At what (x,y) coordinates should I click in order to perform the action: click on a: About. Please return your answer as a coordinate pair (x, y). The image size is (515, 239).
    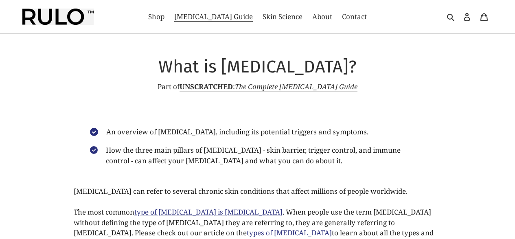
    Looking at the image, I should click on (322, 17).